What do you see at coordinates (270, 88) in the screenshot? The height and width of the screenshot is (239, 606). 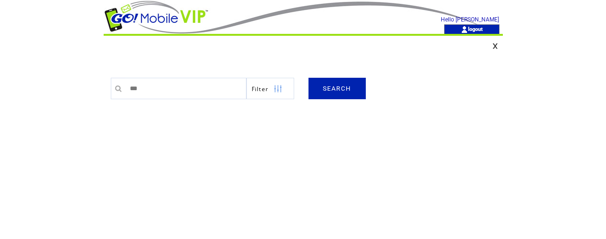 I see `a: Filter` at bounding box center [270, 88].